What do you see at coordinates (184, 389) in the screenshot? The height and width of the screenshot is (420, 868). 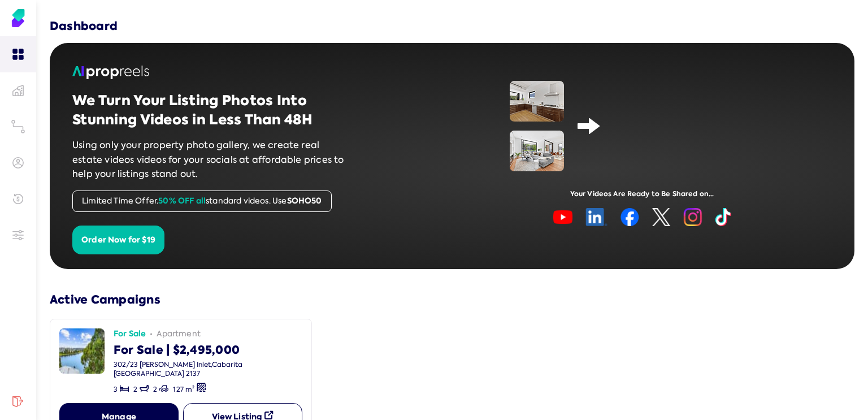 I see `span: 127 m²` at bounding box center [184, 389].